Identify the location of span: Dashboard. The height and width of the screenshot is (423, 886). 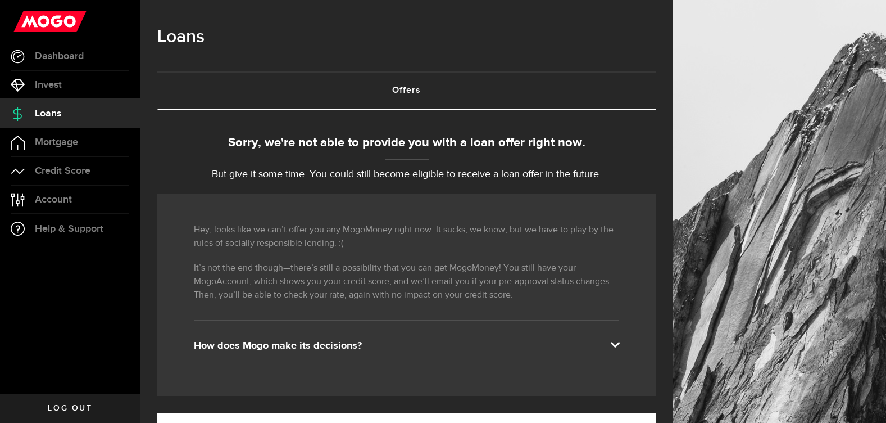
(59, 56).